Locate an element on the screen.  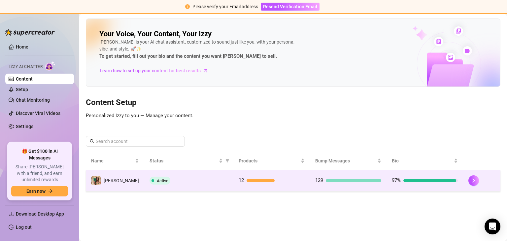
img: ai-chatter-content-library-cLFOSyPT.png is located at coordinates (449, 53).